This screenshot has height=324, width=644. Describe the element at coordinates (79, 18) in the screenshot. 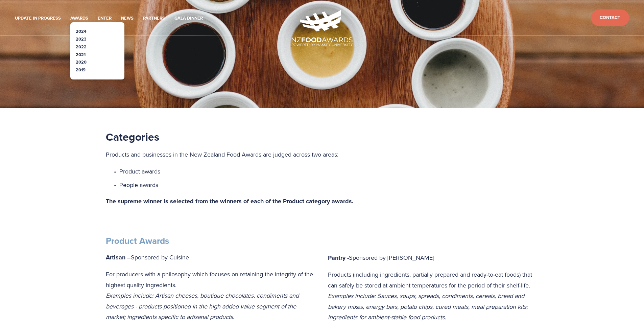

I see `a: Awards` at that location.